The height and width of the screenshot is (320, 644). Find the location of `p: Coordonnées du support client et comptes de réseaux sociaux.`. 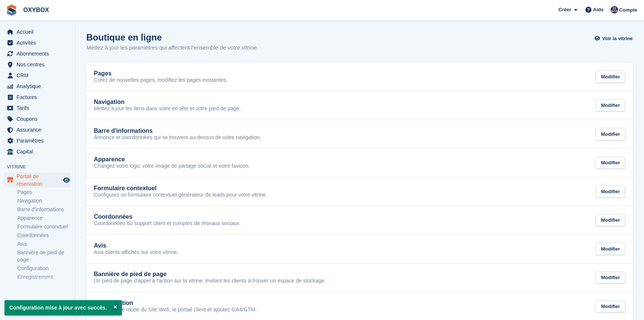

p: Coordonnées du support client et comptes de réseaux sociaux. is located at coordinates (167, 224).